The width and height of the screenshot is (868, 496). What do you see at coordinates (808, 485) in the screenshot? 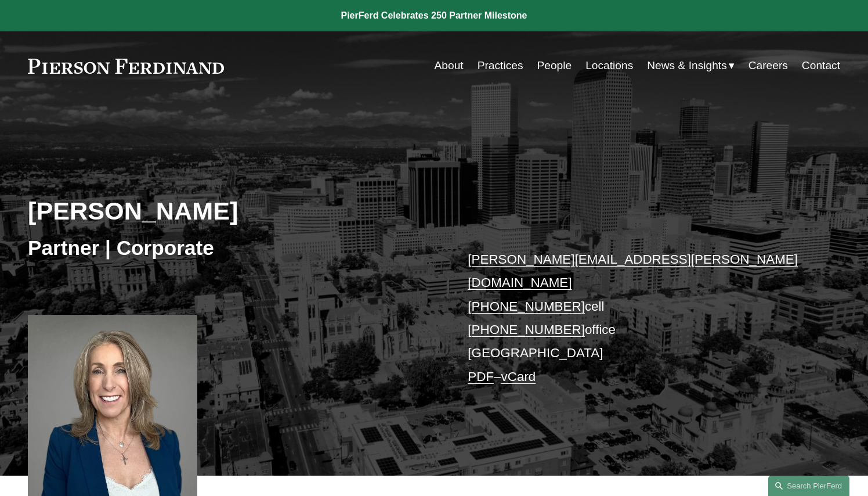
I see `a: Search this site` at bounding box center [808, 485].